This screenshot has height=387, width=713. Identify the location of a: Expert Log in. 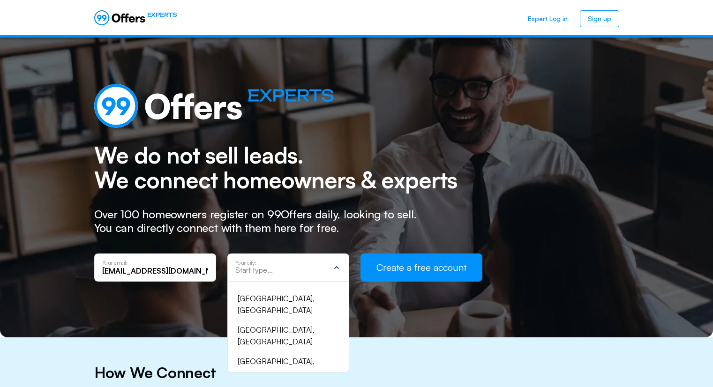
(548, 19).